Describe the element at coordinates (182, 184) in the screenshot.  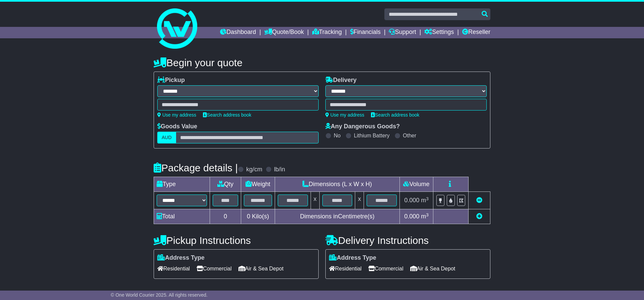
I see `td: Type` at that location.